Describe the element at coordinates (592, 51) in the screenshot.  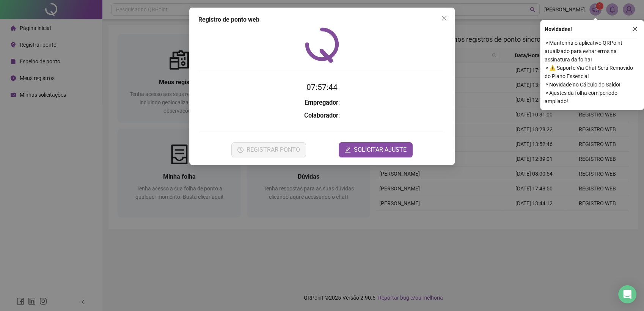
I see `span: ⚬ Mantenha o aplicativo QRPoint atualizado para evitar erros na assinatura da folha!` at that location.